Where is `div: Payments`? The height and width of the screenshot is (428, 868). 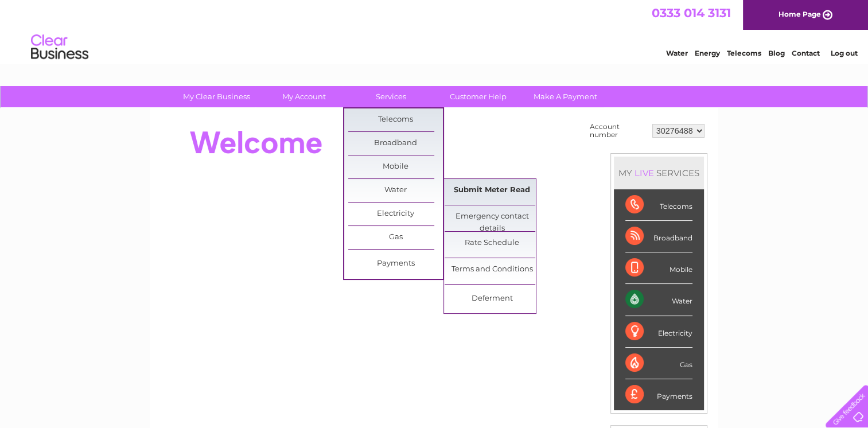
div: Payments is located at coordinates (658, 395).